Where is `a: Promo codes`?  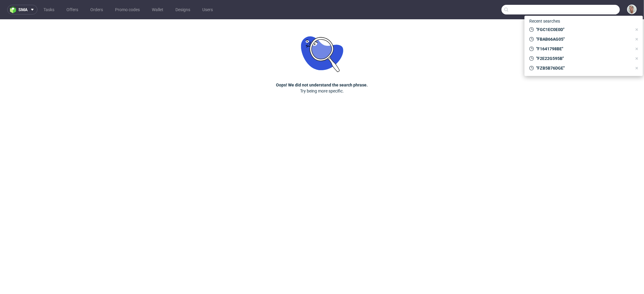
a: Promo codes is located at coordinates (128, 9).